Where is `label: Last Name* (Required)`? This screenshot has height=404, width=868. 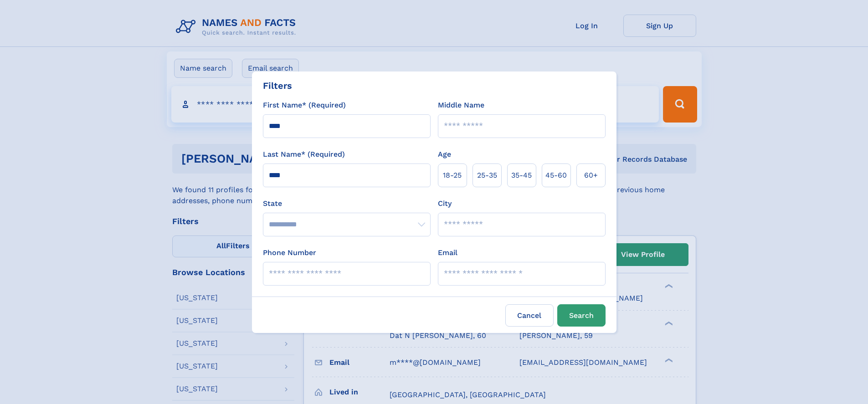
label: Last Name* (Required) is located at coordinates (304, 155).